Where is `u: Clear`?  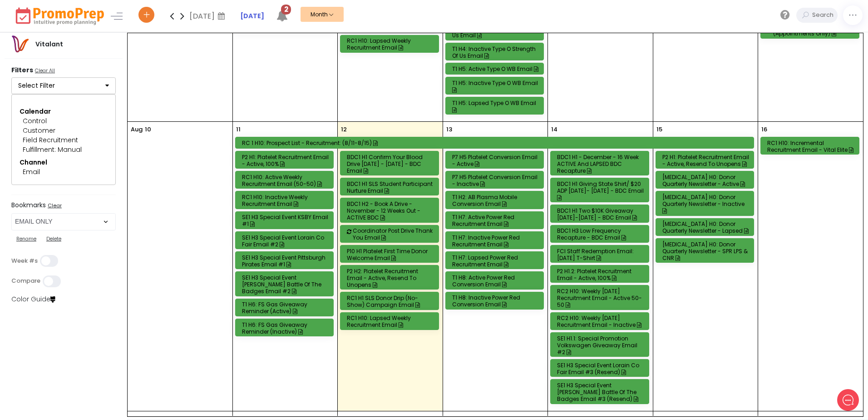
u: Clear is located at coordinates (54, 206).